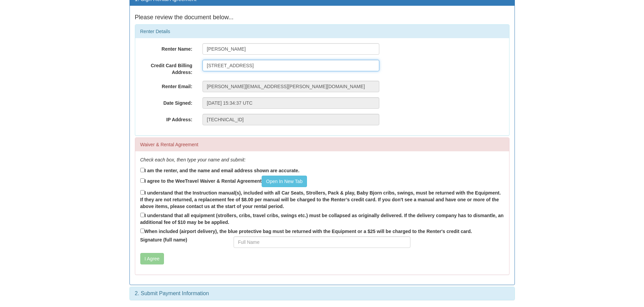  I want to click on input: I understand that all equipment (strollers, cribs, travel cribs, swings etc.) must be collapsed a..., so click(143, 215).